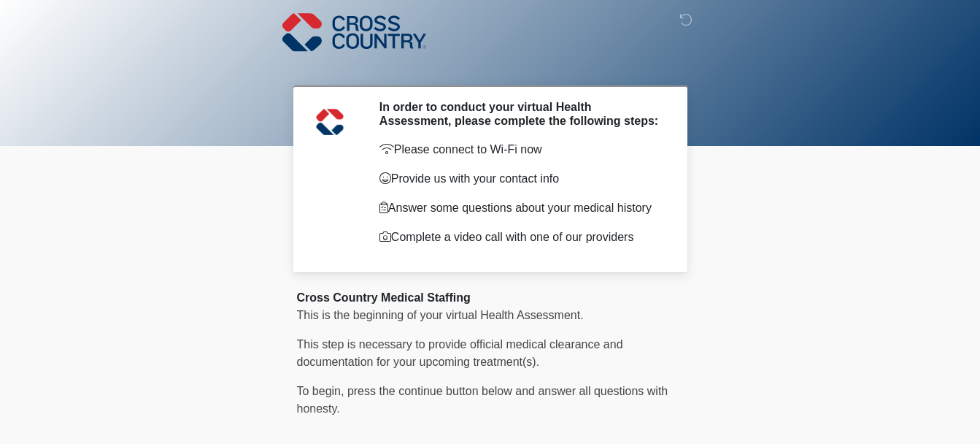 The height and width of the screenshot is (444, 980). What do you see at coordinates (440, 315) in the screenshot?
I see `span: This is the beginning of your virtual Health Assessment.` at bounding box center [440, 315].